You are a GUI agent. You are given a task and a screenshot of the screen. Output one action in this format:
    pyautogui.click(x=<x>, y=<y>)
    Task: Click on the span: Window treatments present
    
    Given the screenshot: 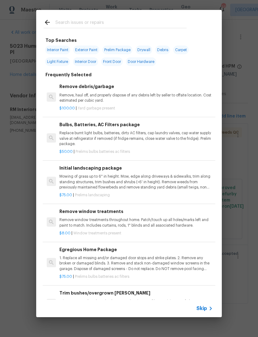 What is the action you would take?
    pyautogui.click(x=97, y=233)
    